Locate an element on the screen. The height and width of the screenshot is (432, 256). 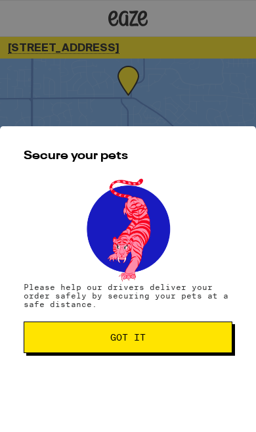
span: Help is located at coordinates (43, 15).